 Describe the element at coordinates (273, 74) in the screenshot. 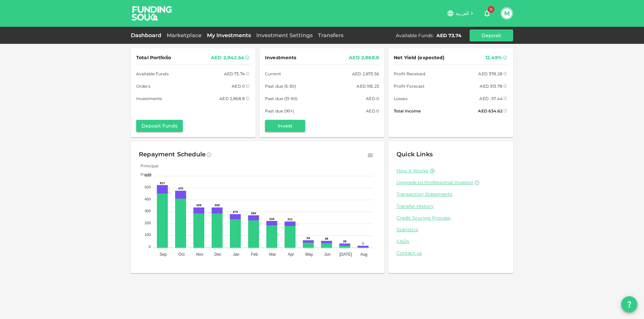

I see `span: Current` at that location.